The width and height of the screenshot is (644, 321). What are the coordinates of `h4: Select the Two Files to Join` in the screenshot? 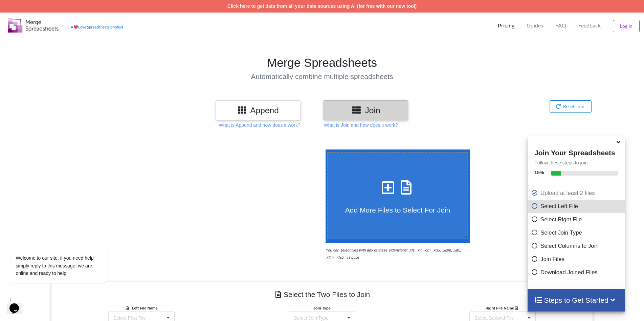 It's located at (322, 294).